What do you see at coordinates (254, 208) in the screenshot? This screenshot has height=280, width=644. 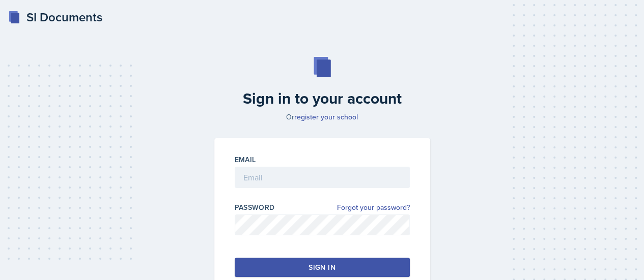 I see `label: Password` at bounding box center [254, 208].